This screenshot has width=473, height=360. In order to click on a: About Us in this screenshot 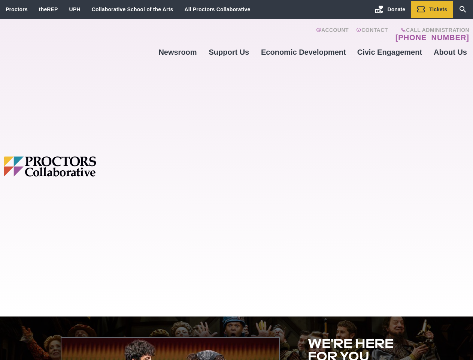, I will do `click(450, 52)`.